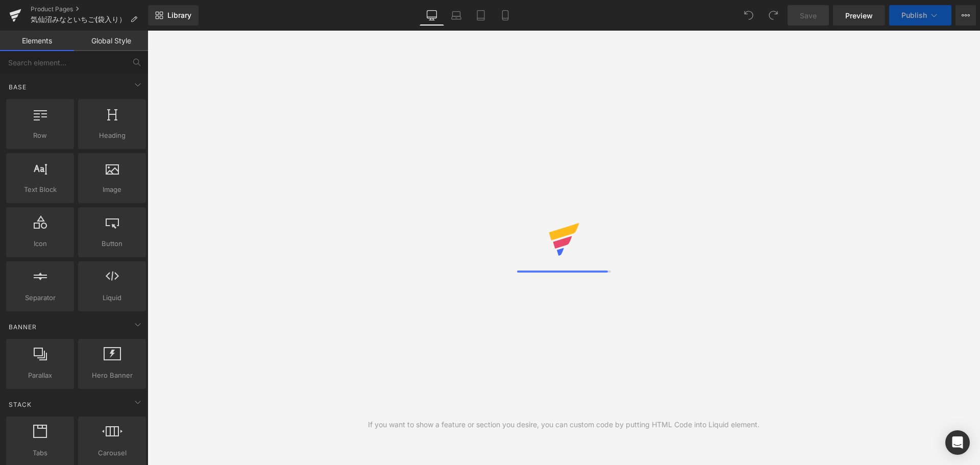 The image size is (980, 465). What do you see at coordinates (90, 9) in the screenshot?
I see `a: Product Pages` at bounding box center [90, 9].